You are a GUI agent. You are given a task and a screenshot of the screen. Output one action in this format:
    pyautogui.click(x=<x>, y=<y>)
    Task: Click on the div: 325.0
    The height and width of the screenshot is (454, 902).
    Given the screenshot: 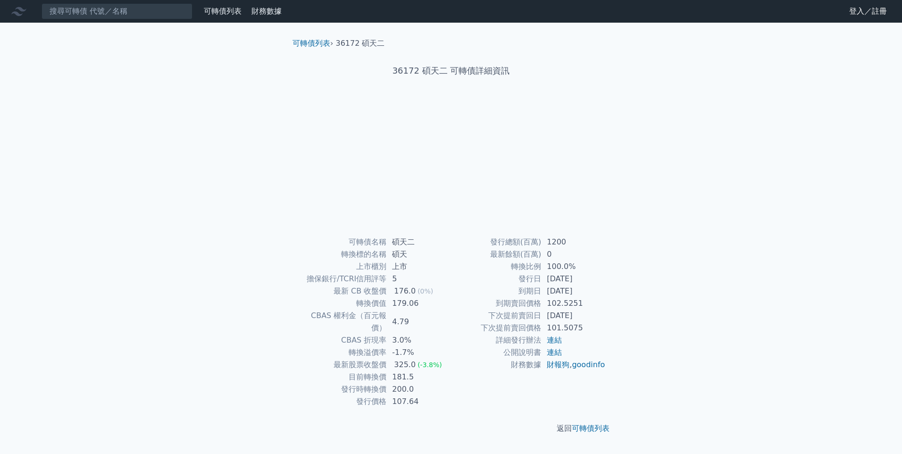 What is the action you would take?
    pyautogui.click(x=405, y=365)
    